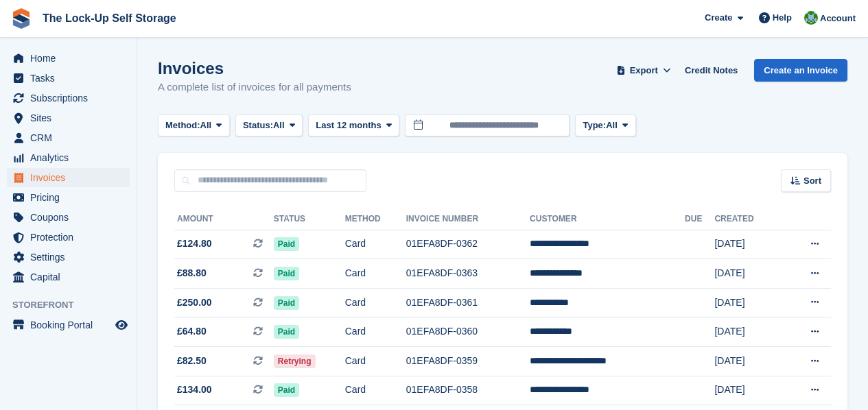 This screenshot has width=868, height=410. I want to click on img: stora-icon-8386f47178a22dfd0bd8f6a31ec36ba5ce8667c1dd55bd0f319d3a0aa187defe.svg, so click(21, 18).